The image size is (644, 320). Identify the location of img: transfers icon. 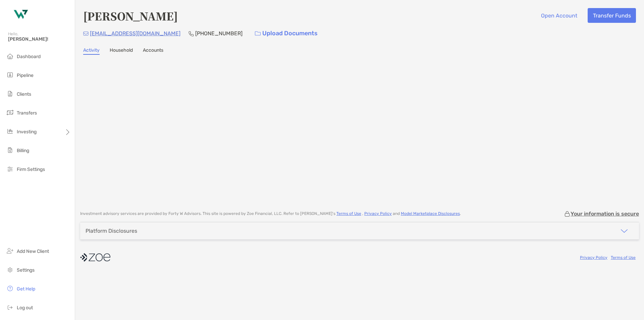
(10, 112).